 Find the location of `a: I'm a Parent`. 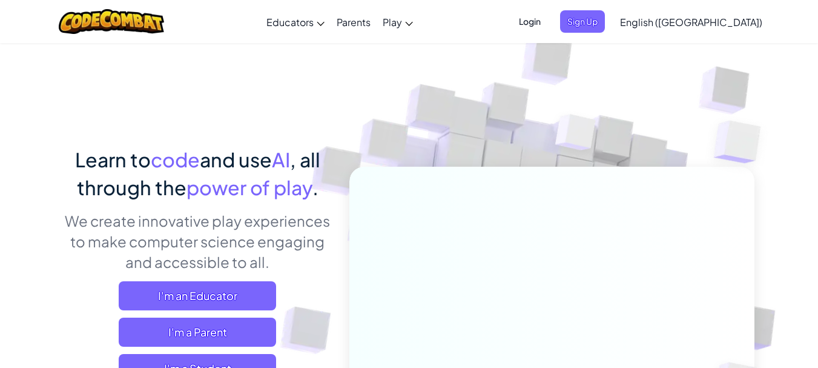

a: I'm a Parent is located at coordinates (198, 332).